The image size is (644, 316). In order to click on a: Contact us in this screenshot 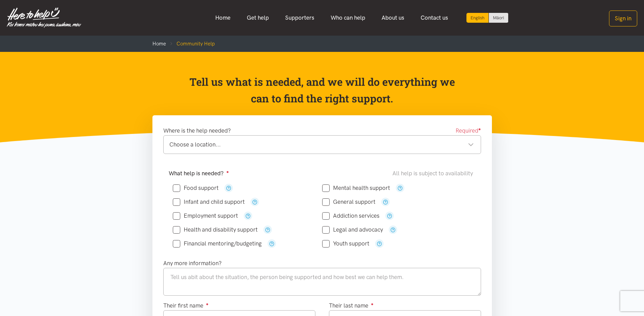, I will do `click(435, 18)`.